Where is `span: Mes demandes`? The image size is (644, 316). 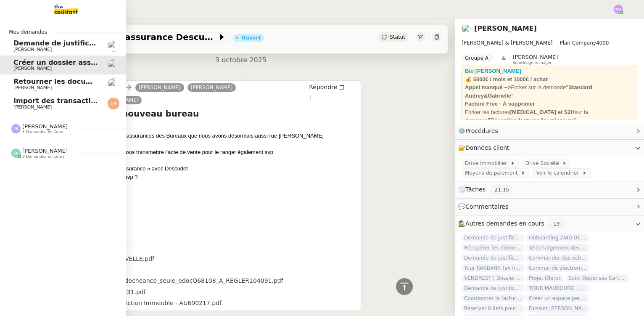 span: Mes demandes is located at coordinates (28, 32).